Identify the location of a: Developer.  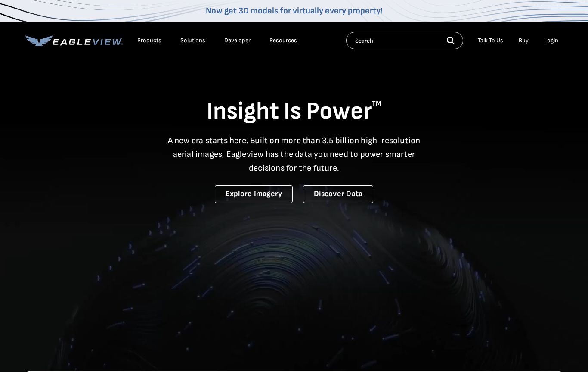
(237, 41).